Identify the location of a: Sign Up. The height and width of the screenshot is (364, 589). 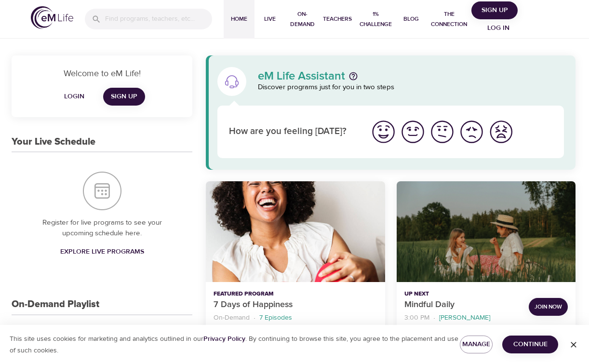
(124, 97).